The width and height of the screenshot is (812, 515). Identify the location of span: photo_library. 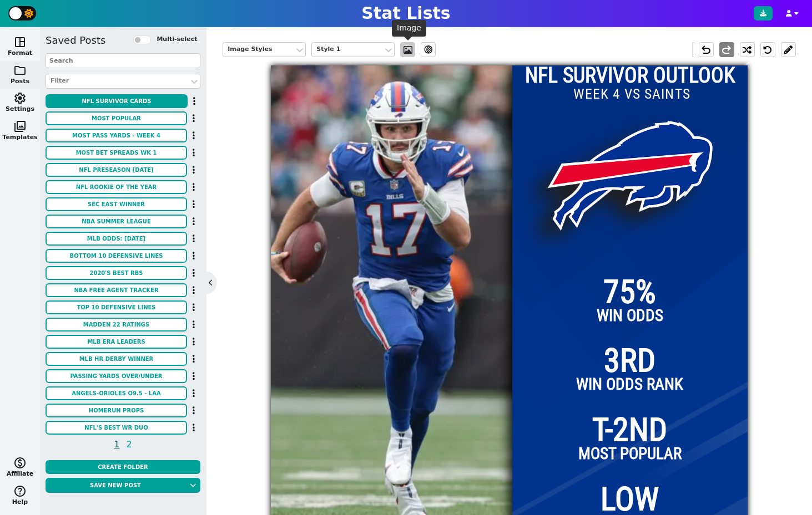
(20, 127).